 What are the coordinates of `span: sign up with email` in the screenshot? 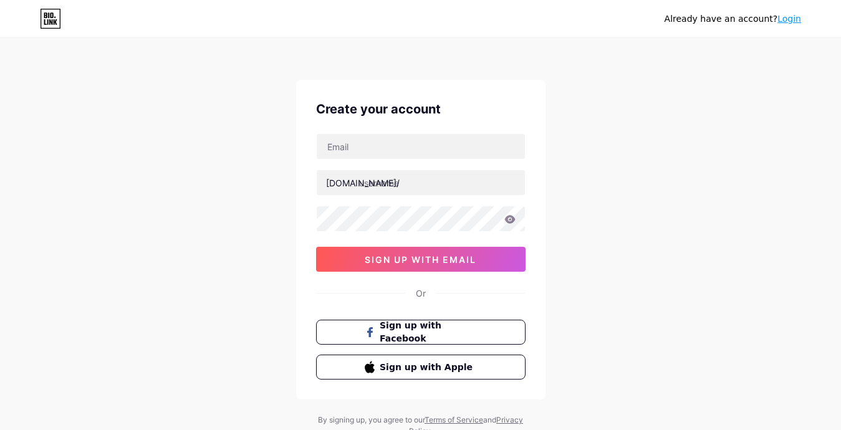 It's located at (420, 259).